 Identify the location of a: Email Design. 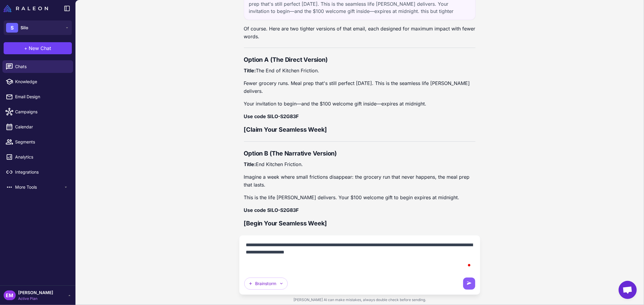
(38, 97).